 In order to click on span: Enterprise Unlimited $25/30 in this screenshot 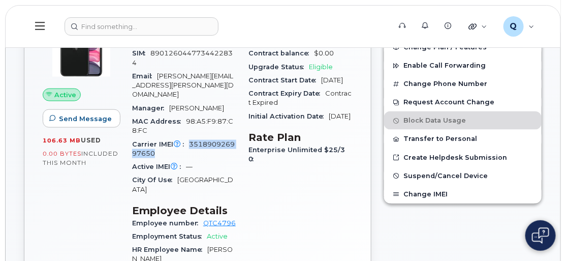, I will do `click(297, 154)`.